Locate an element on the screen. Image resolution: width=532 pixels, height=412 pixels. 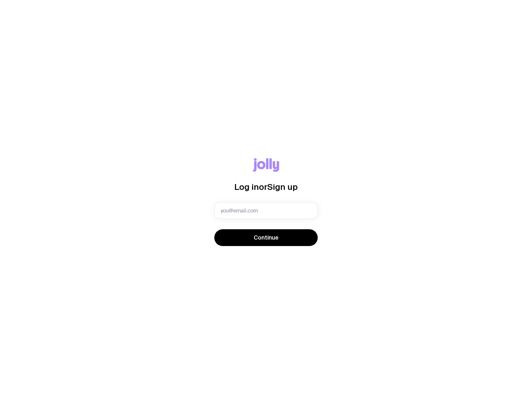
span: Sign up is located at coordinates (282, 186).